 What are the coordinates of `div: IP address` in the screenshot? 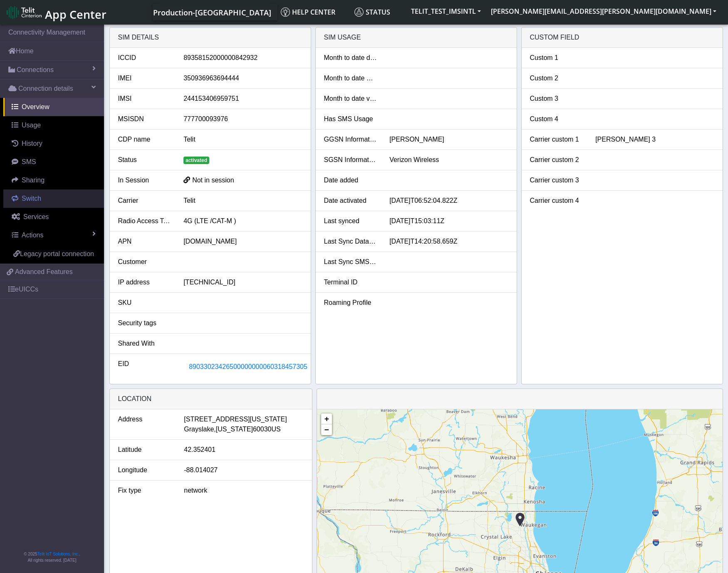 It's located at (145, 282).